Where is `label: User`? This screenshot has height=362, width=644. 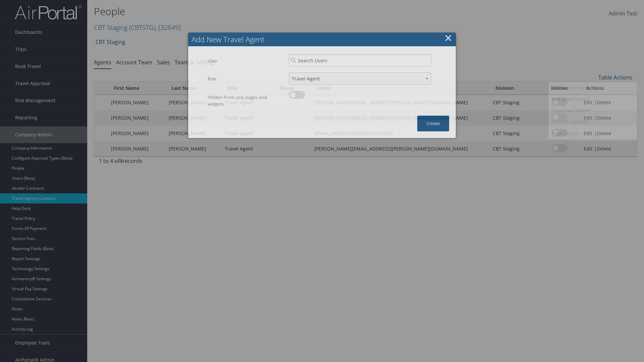 label: User is located at coordinates (245, 61).